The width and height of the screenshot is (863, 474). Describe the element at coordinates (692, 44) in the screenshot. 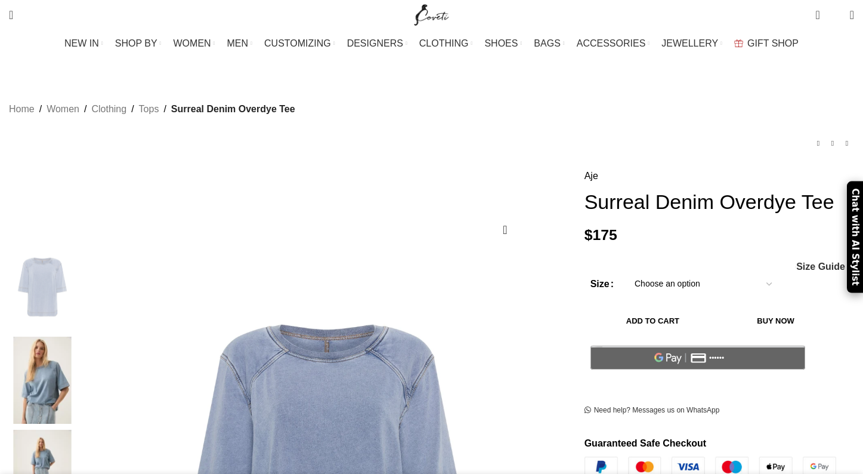

I see `a: JEWELLERY` at that location.